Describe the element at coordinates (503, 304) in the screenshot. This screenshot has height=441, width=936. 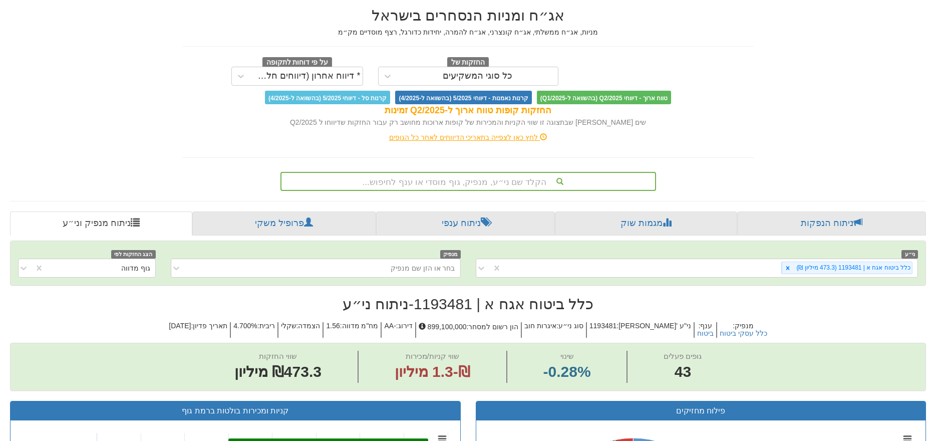
I see `font: כלל ביטוח אגח א | 1193481` at that location.